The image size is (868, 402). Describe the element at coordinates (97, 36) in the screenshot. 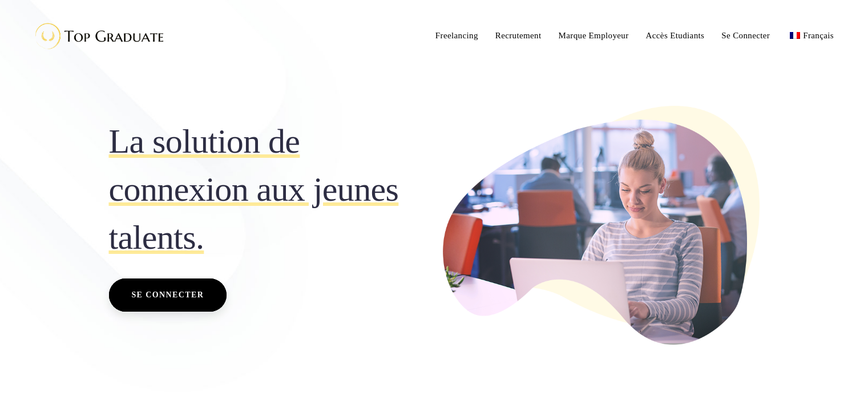

I see `img: Top Graduate` at that location.